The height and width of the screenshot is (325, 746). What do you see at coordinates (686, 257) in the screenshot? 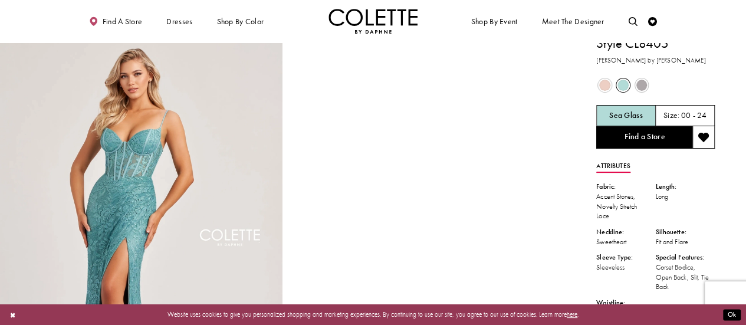
I see `div: Special Features:` at bounding box center [686, 257].